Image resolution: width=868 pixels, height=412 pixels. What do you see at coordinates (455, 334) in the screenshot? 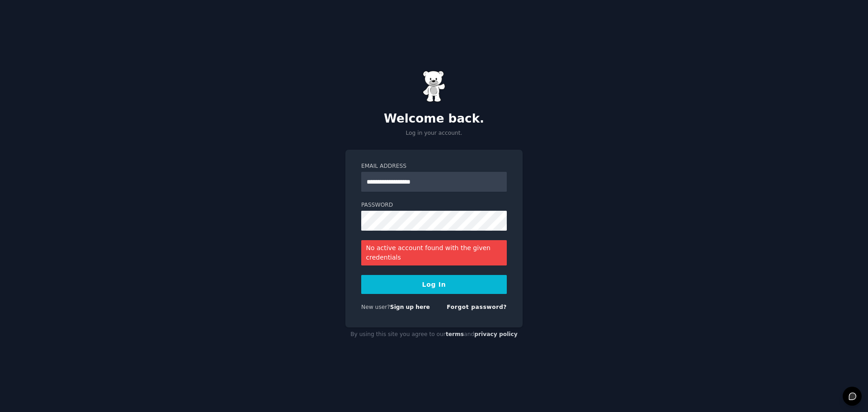
I see `a: terms` at bounding box center [455, 334].